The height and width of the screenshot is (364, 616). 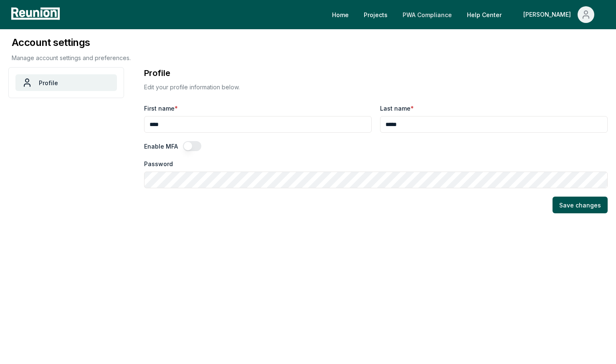 What do you see at coordinates (157, 73) in the screenshot?
I see `h3: Profile` at bounding box center [157, 73].